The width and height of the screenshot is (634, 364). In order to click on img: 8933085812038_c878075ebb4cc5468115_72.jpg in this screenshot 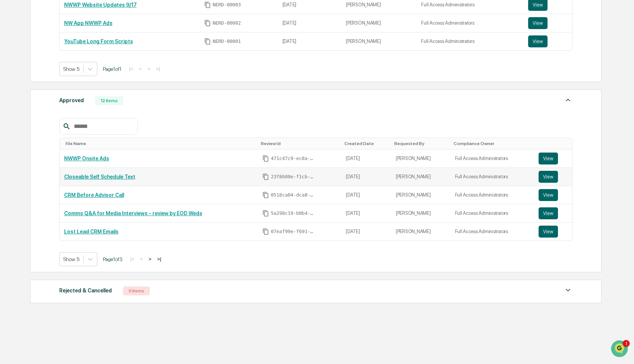, I will do `click(22, 63)`.